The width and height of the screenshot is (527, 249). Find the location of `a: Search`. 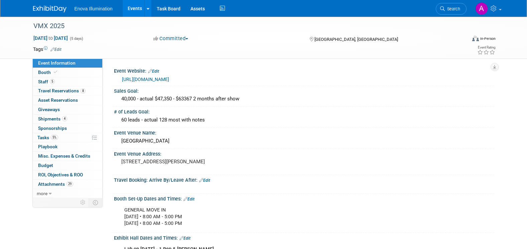

a: Search is located at coordinates (451, 9).